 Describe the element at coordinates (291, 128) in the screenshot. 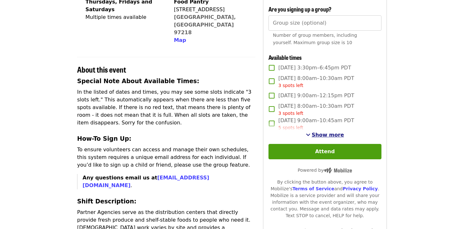

I see `span: 5 spots left` at that location.